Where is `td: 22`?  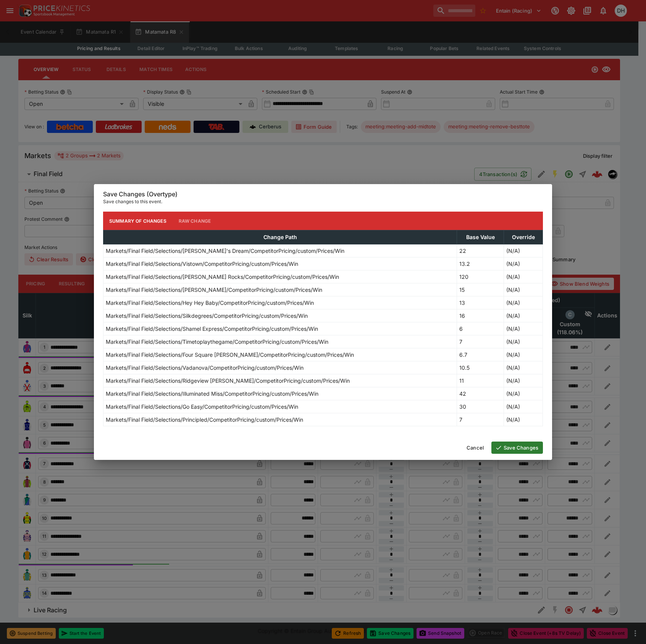 td: 22 is located at coordinates (481, 251).